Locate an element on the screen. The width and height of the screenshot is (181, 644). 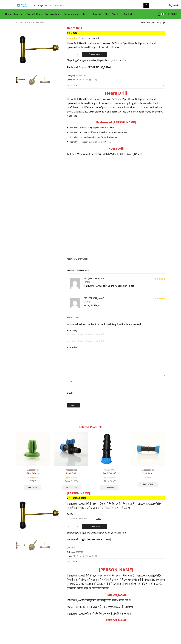
li: 3 / 3 is located at coordinates (45, 545).